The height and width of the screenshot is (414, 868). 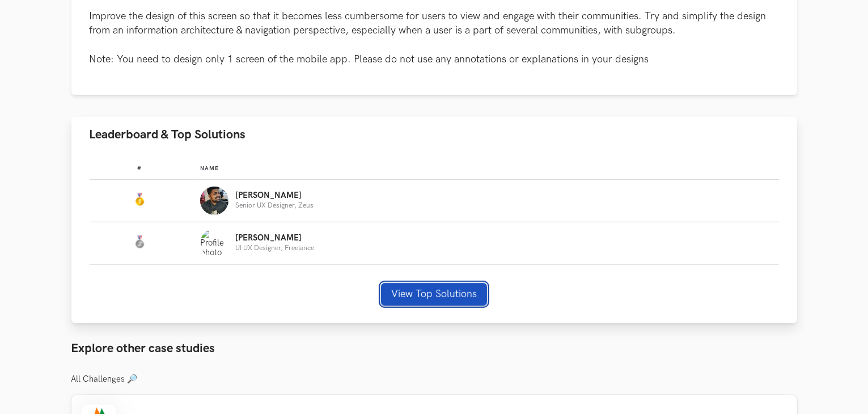 I want to click on button: View Top Solutions, so click(x=434, y=294).